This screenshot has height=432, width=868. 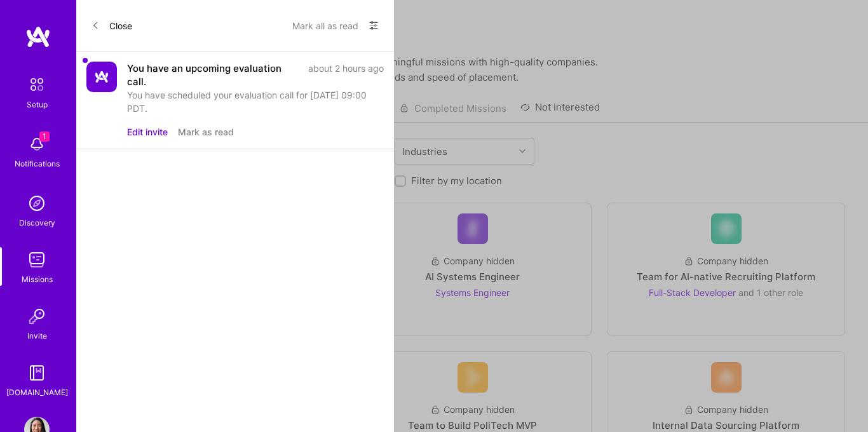 What do you see at coordinates (37, 373) in the screenshot?
I see `img: guide book` at bounding box center [37, 373].